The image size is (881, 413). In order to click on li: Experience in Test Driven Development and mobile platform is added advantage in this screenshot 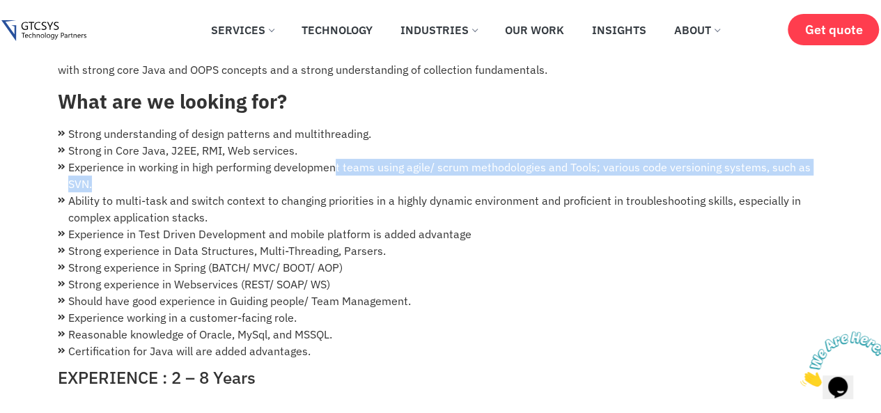, I will do `click(441, 234)`.